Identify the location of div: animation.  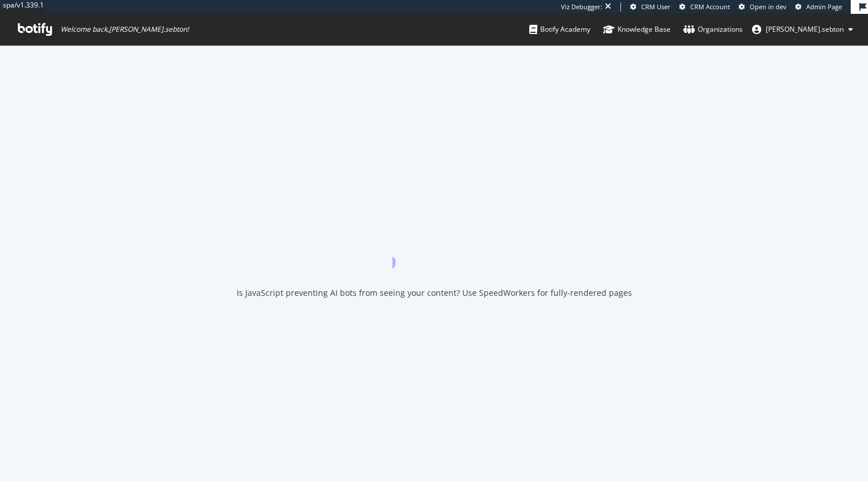
(434, 248).